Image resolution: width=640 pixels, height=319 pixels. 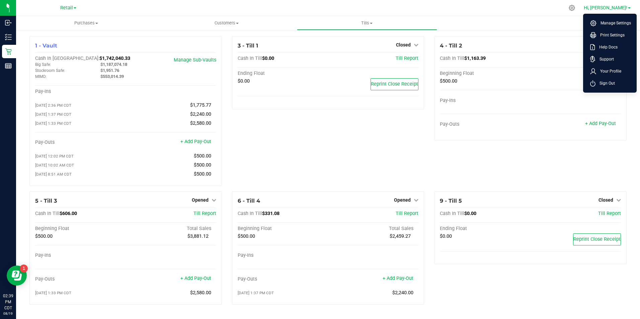 I want to click on span: $553,014.39, so click(x=112, y=76).